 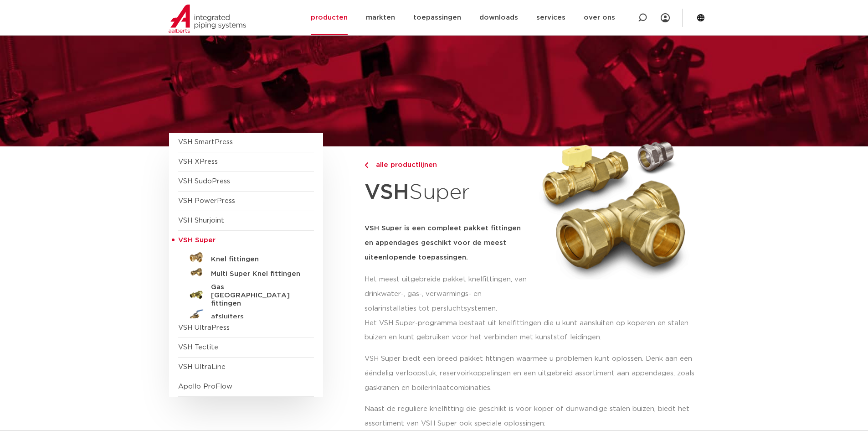 I want to click on a: Multi Super Knel fittingen, so click(x=246, y=272).